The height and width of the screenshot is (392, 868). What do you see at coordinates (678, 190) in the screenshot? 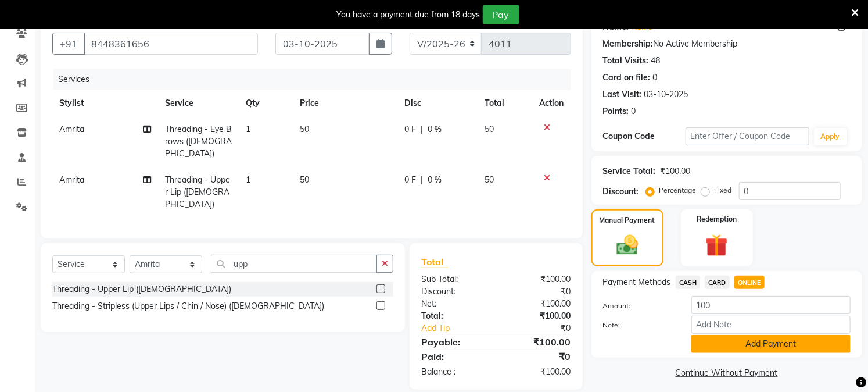
I see `label: Percentage` at bounding box center [678, 190].